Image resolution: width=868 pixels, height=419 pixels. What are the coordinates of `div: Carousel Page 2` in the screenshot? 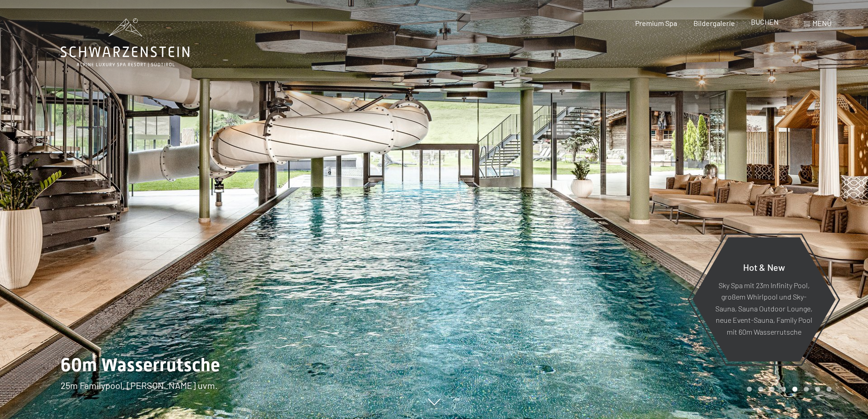 It's located at (760, 388).